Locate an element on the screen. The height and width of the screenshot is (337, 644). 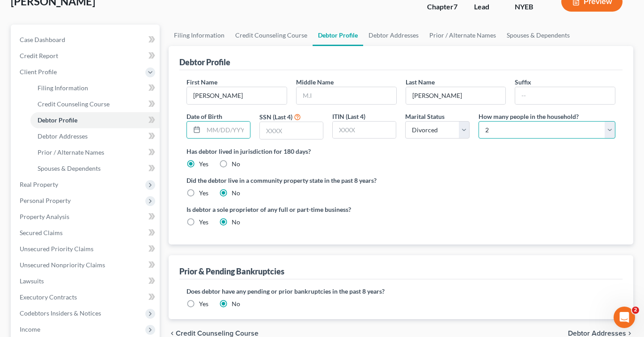
span: Prior / Alternate Names is located at coordinates (71, 152).